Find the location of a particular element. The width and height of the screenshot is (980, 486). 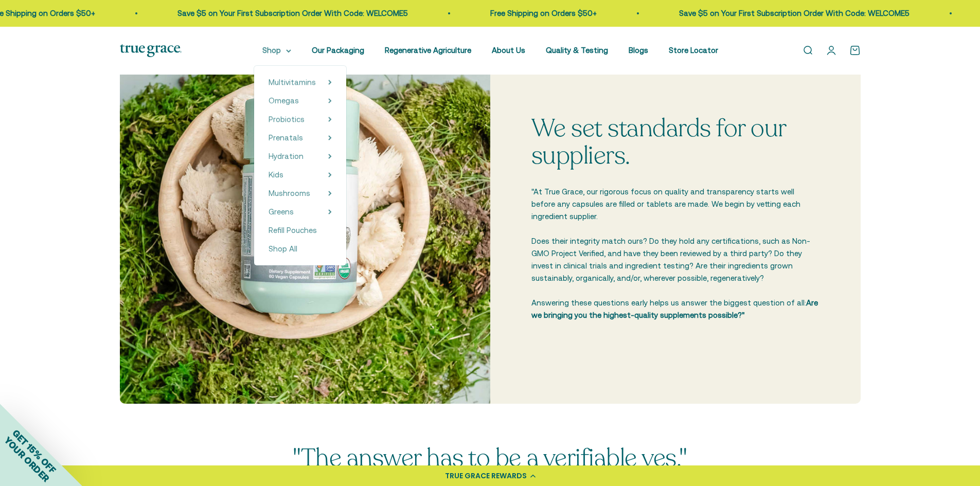

summary: Multivitamins is located at coordinates (300, 82).